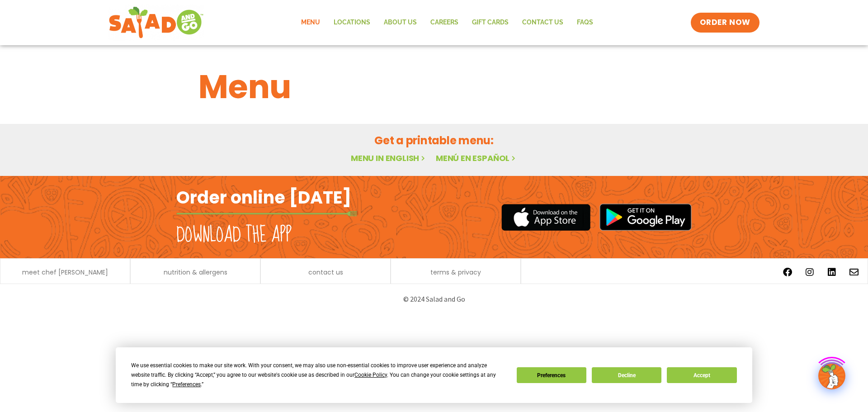 The height and width of the screenshot is (412, 868). Describe the element at coordinates (646, 217) in the screenshot. I see `img: google_play` at that location.